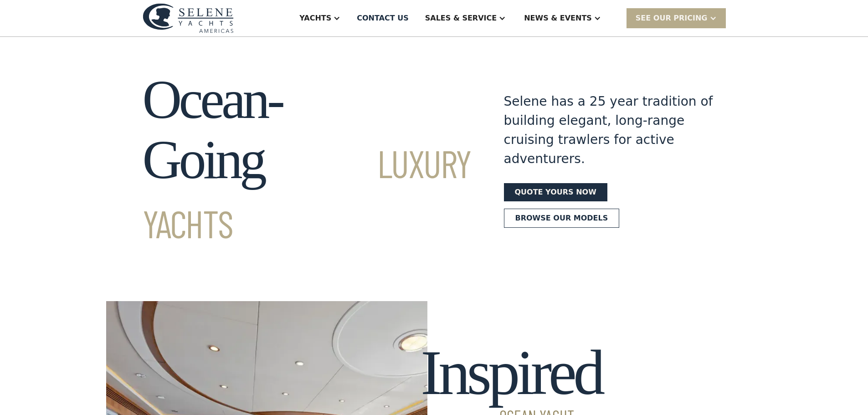 The height and width of the screenshot is (415, 868). I want to click on a: Browse our models, so click(562, 218).